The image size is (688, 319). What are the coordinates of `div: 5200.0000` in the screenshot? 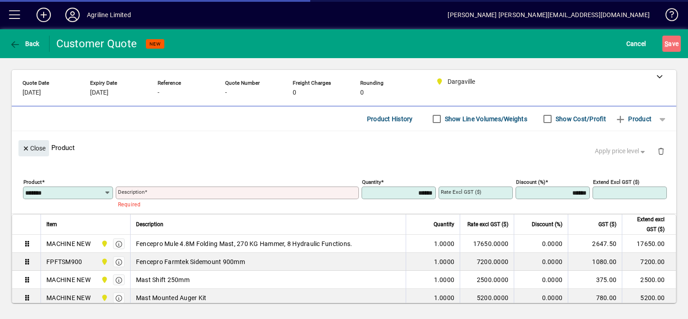 It's located at (487, 298).